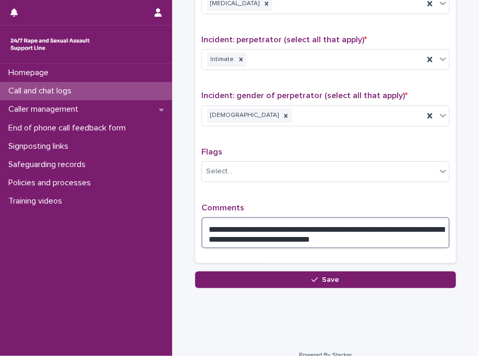  I want to click on p: Caller management, so click(45, 109).